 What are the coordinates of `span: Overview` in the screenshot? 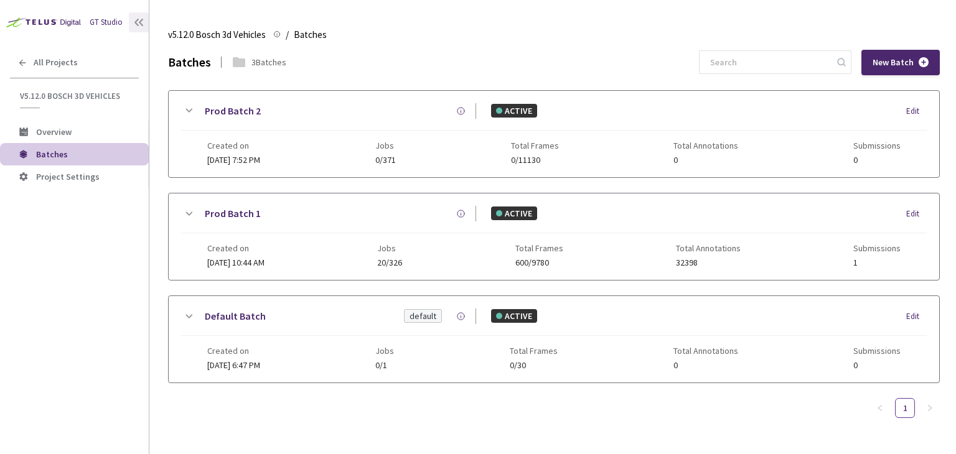 It's located at (53, 132).